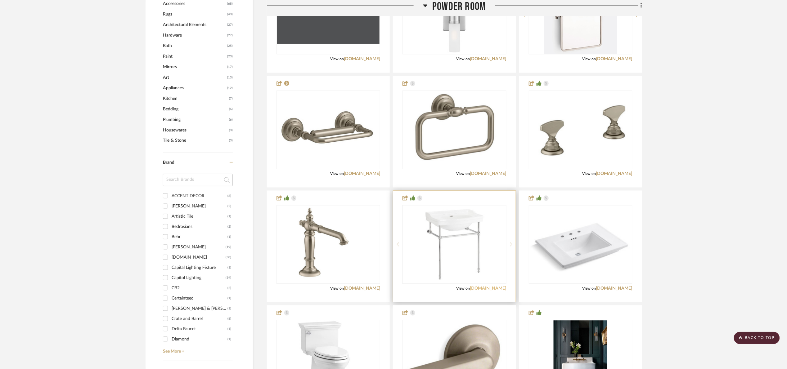 This screenshot has height=369, width=787. What do you see at coordinates (228, 248) in the screenshot?
I see `div: (19)` at bounding box center [228, 248].